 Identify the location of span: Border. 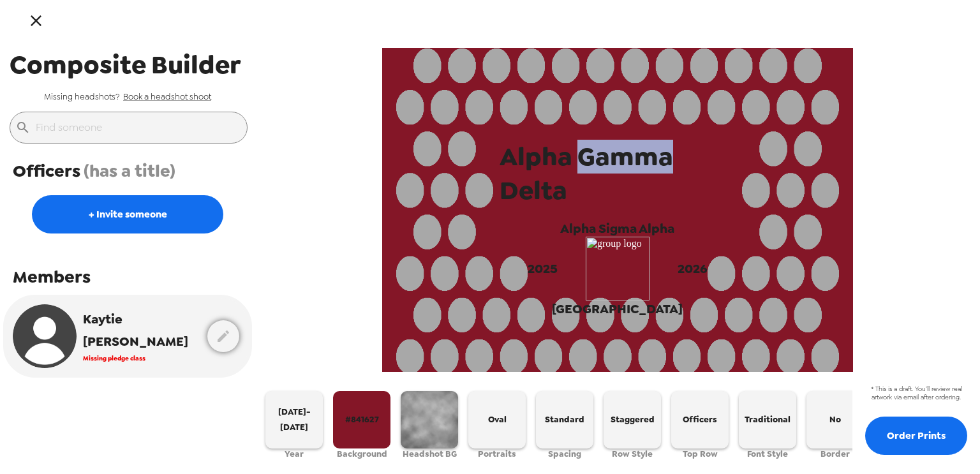
(835, 453).